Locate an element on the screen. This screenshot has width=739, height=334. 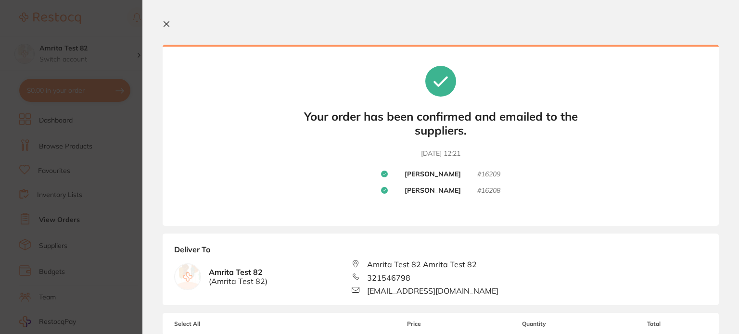
small: # 16208 is located at coordinates (489, 191).